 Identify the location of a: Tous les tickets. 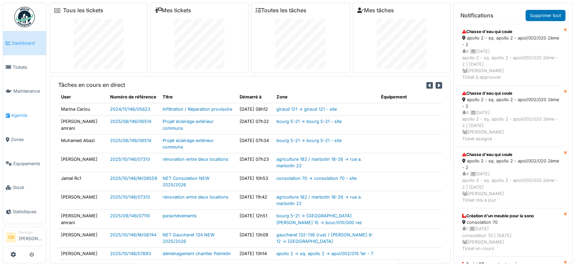
(83, 10).